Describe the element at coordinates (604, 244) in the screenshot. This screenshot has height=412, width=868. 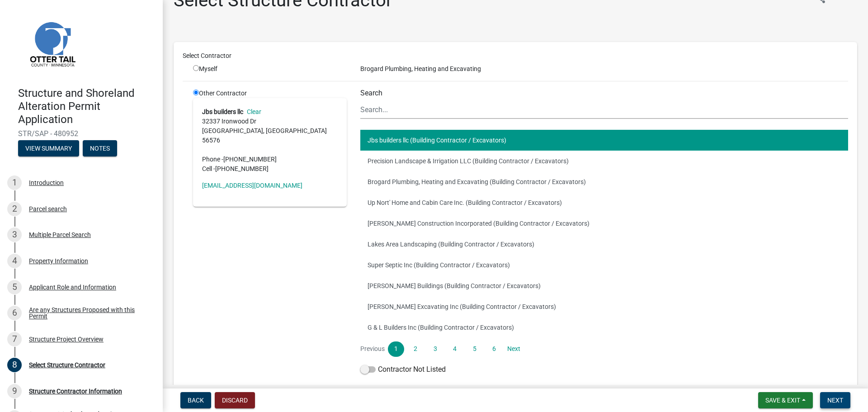
I see `button: Lakes Area Landscaping (Building Contractor / Excavators)` at that location.